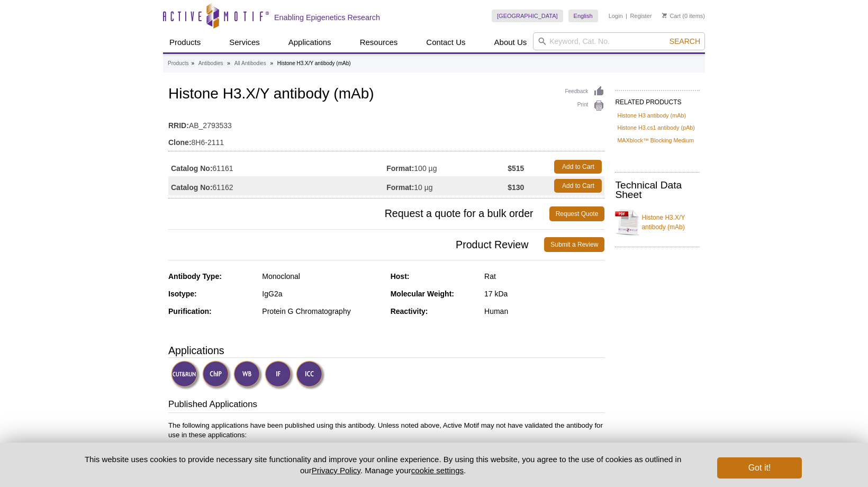 Image resolution: width=868 pixels, height=487 pixels. Describe the element at coordinates (684, 41) in the screenshot. I see `span: Search` at that location.